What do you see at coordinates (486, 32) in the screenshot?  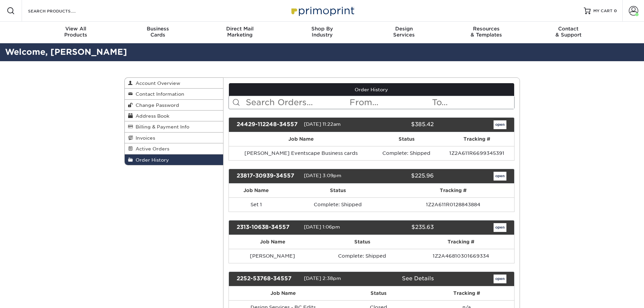 I see `a: Resources& Templates` at bounding box center [486, 32].